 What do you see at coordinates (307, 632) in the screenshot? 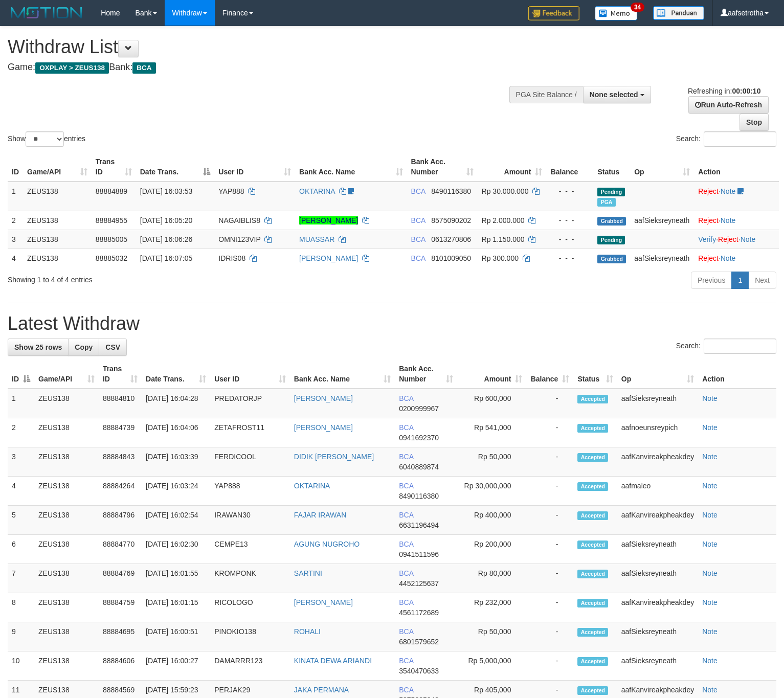
I see `a: ROHALI` at bounding box center [307, 632].